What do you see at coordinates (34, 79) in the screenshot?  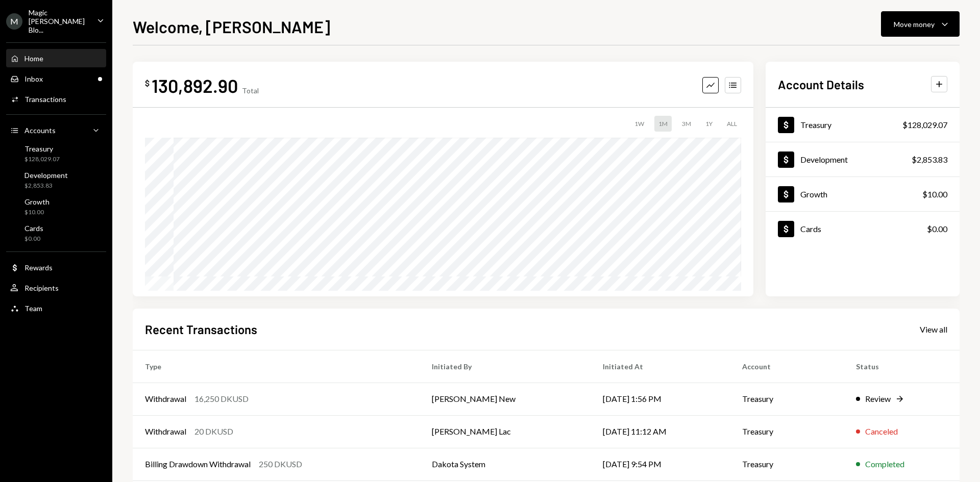 I see `div: Inbox` at bounding box center [34, 79].